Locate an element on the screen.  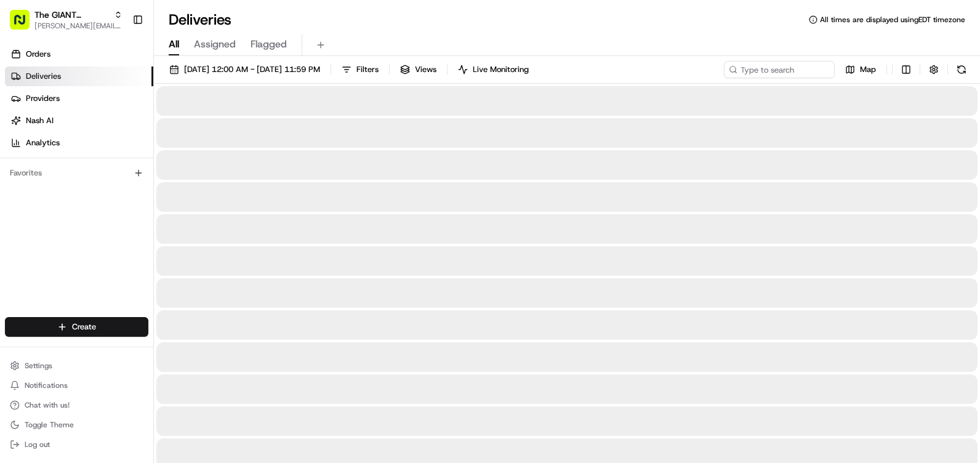
input: Type to search is located at coordinates (779, 69).